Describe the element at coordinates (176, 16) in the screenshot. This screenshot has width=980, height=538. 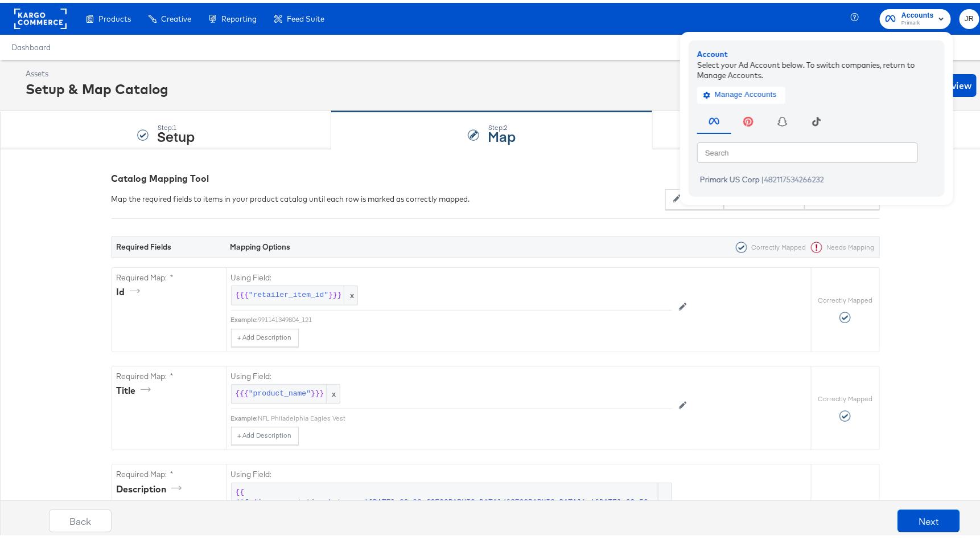
I see `span: Creative` at that location.